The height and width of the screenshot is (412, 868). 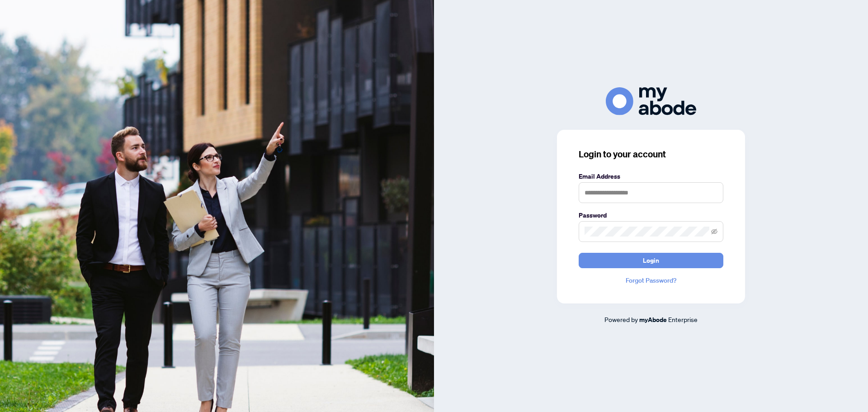 I want to click on a: Forgot Password?, so click(x=651, y=280).